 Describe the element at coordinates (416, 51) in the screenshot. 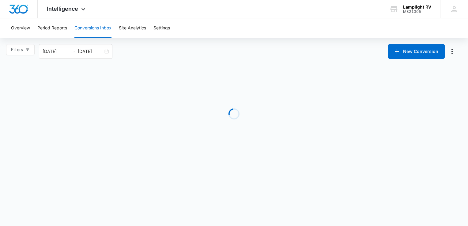

I see `button: New Conversion` at that location.